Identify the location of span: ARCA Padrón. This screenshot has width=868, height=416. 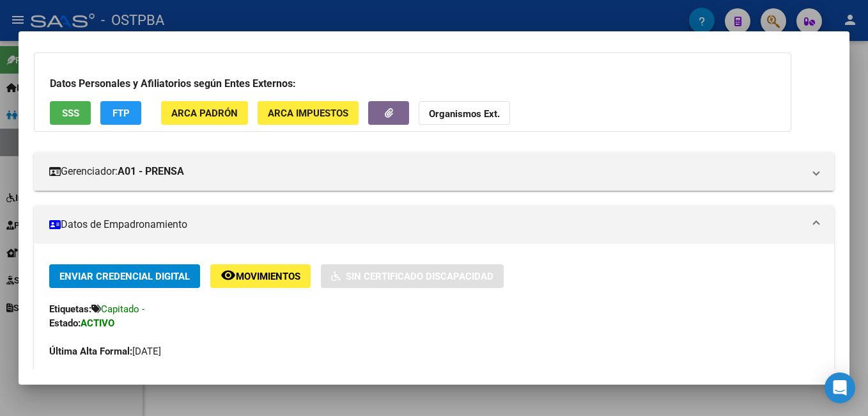
(205, 113).